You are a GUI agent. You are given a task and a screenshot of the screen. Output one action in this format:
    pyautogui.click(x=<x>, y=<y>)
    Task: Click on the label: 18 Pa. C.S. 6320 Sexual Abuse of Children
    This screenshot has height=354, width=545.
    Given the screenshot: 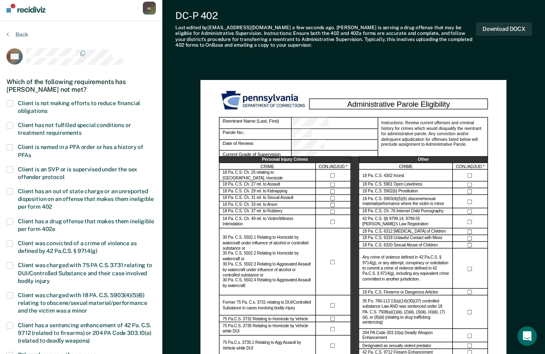 What is the action you would take?
    pyautogui.click(x=400, y=245)
    